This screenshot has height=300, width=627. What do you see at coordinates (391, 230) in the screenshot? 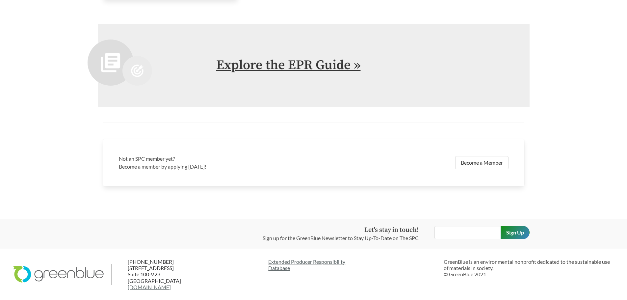
I see `strong: Let's stay in touch!` at bounding box center [391, 230].